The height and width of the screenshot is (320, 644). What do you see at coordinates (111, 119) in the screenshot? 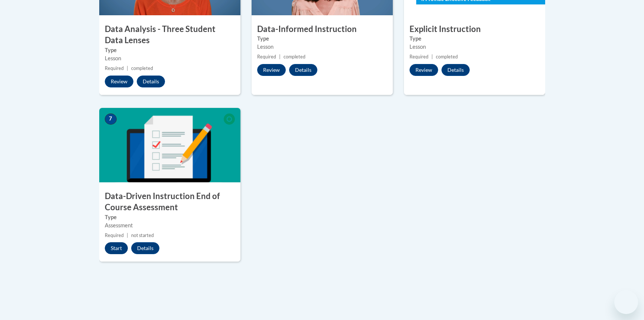
I see `span: 7` at bounding box center [111, 119].